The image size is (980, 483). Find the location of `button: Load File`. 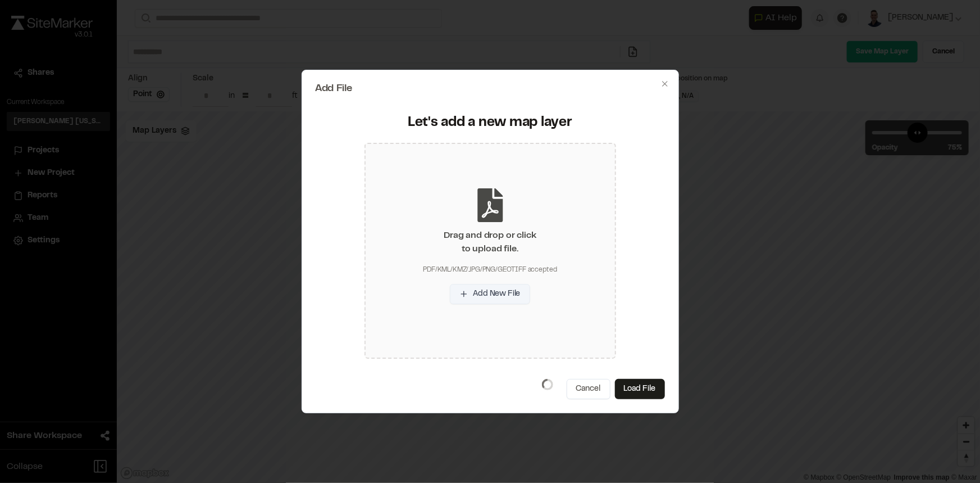

button: Load File is located at coordinates (640, 389).